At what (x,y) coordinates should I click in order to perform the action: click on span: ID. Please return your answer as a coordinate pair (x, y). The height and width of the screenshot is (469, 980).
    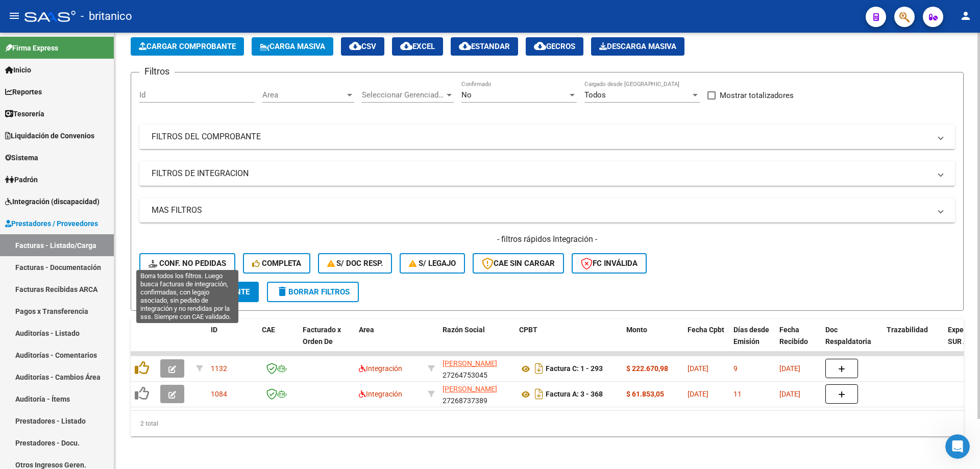
    Looking at the image, I should click on (214, 330).